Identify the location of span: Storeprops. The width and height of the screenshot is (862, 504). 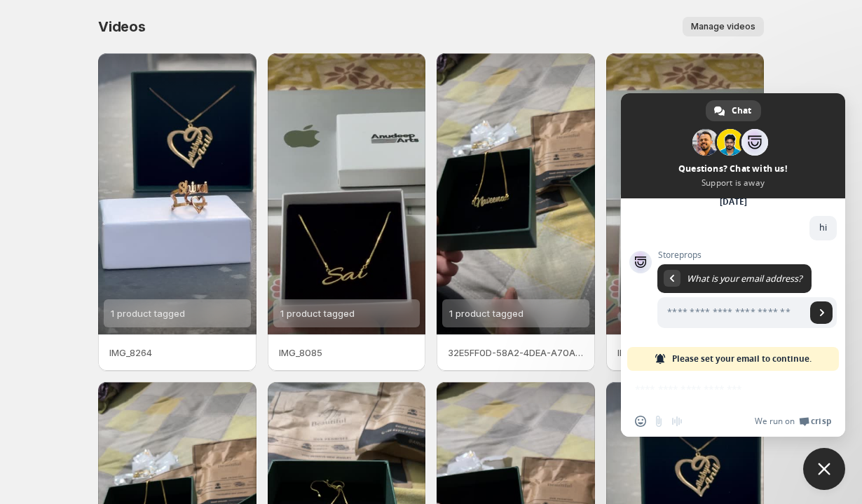
(747, 255).